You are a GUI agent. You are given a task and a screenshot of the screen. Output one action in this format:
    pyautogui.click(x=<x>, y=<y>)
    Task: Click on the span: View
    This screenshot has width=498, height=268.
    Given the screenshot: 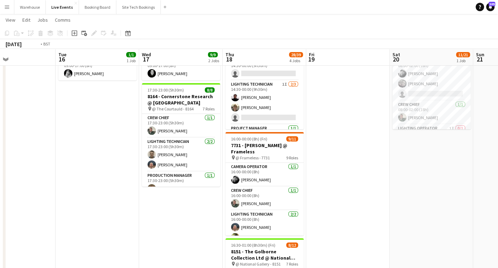 What is the action you would take?
    pyautogui.click(x=10, y=20)
    